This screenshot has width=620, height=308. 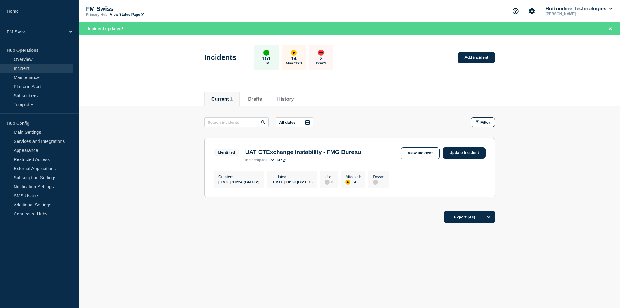 I want to click on p: Up :, so click(x=329, y=177).